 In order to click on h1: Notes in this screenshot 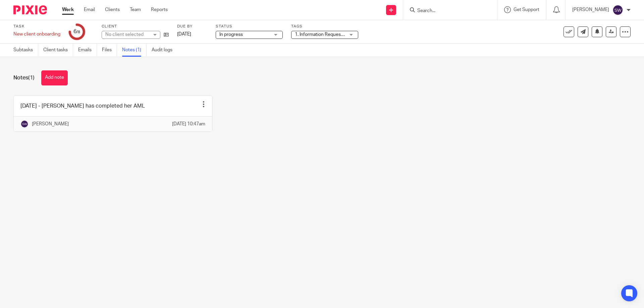, I will do `click(24, 78)`.